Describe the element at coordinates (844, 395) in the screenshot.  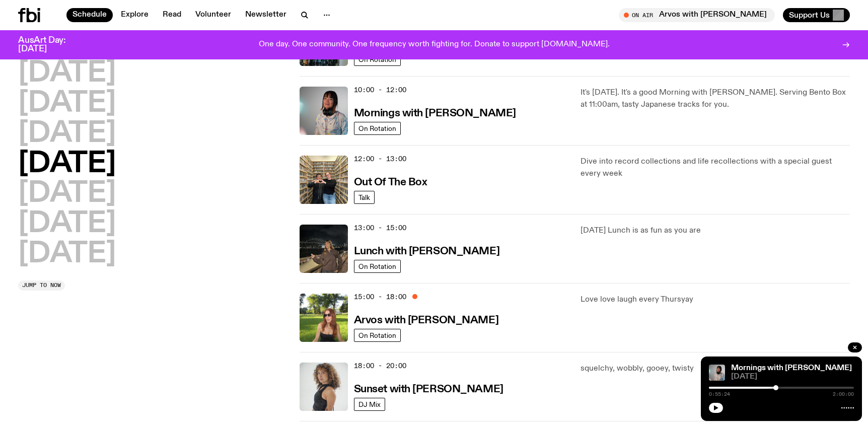
I see `span: 2:00:00` at that location.